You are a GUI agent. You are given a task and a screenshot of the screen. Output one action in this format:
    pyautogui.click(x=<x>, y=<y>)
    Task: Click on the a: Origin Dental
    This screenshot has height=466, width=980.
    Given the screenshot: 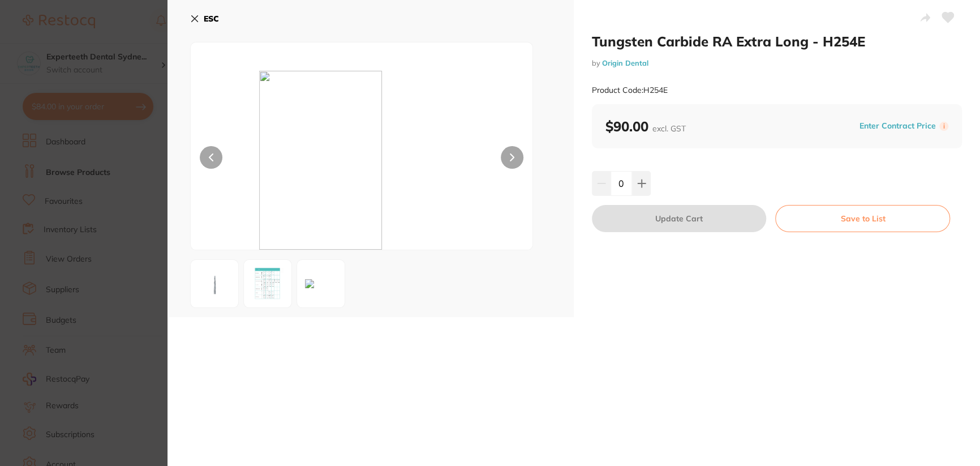 What is the action you would take?
    pyautogui.click(x=626, y=63)
    